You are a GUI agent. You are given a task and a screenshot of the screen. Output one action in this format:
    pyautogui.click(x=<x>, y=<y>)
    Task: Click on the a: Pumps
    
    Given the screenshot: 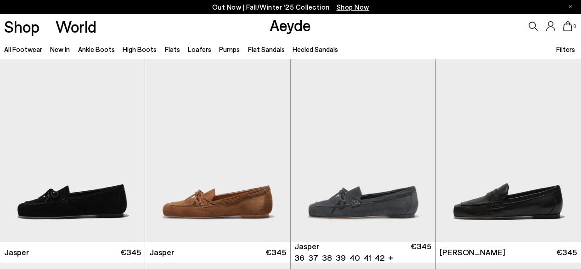 What is the action you would take?
    pyautogui.click(x=229, y=49)
    